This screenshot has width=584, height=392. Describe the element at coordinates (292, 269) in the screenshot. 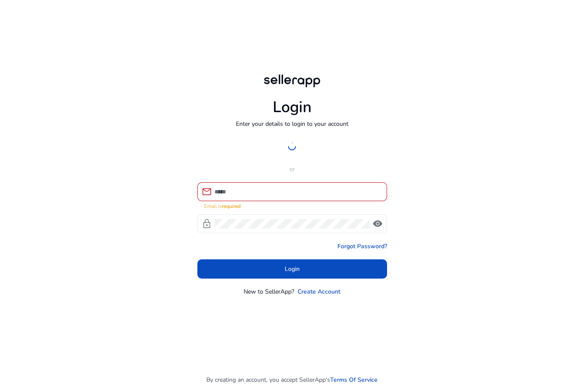

I see `button: Login` at that location.